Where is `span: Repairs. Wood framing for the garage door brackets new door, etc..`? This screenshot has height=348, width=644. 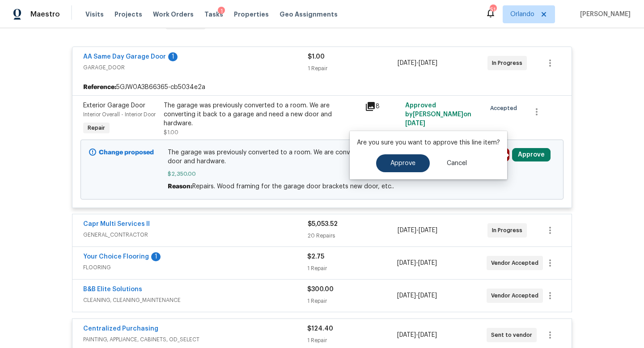
span: Repairs. Wood framing for the garage door brackets new door, etc.. is located at coordinates (293, 186).